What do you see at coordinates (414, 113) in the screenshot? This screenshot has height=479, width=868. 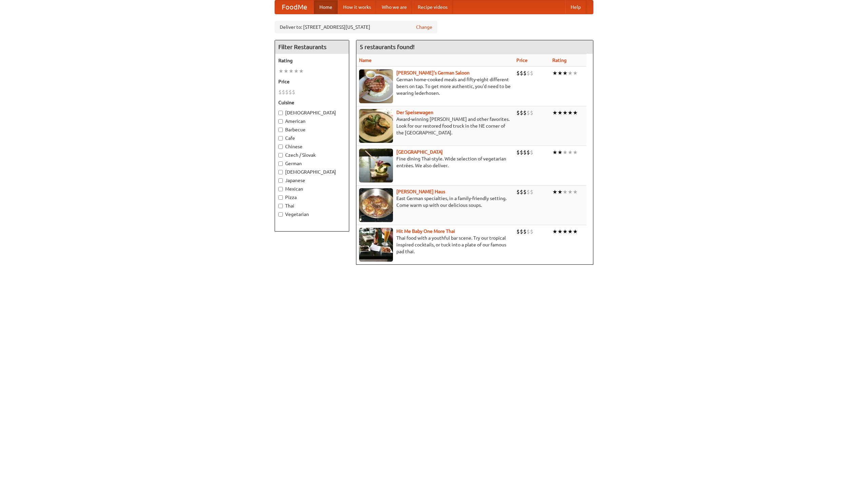 I see `a: Der Speisewagen` at bounding box center [414, 113].